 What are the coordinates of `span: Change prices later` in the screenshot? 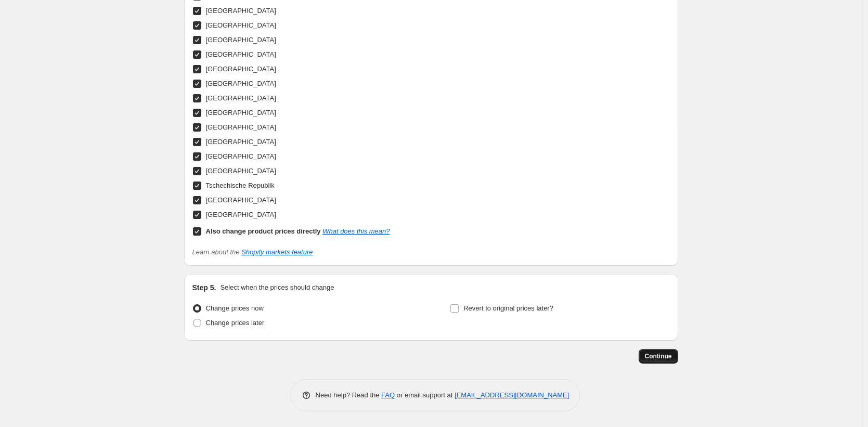 It's located at (235, 322).